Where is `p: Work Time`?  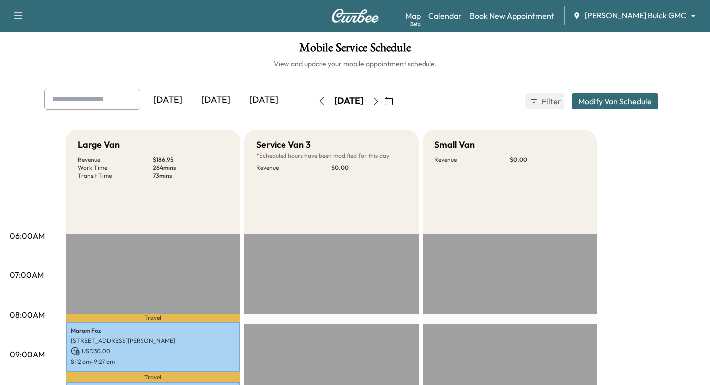
p: Work Time is located at coordinates (115, 168).